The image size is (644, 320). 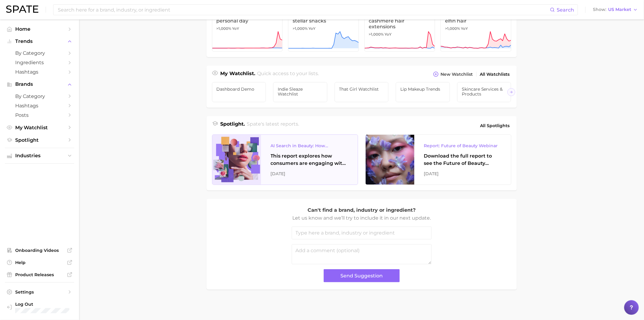 I want to click on span: That Girl Watchlist, so click(x=362, y=89).